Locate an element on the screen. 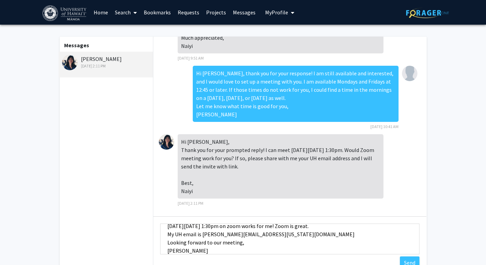 This screenshot has width=486, height=265. a: Projects is located at coordinates (216, 12).